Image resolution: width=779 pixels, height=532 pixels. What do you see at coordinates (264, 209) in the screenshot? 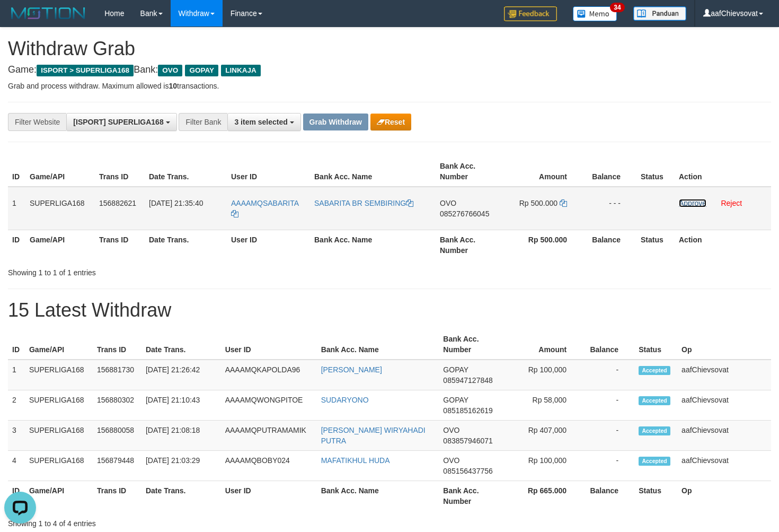
I see `a: AAAAMQSABARITA` at bounding box center [264, 209].